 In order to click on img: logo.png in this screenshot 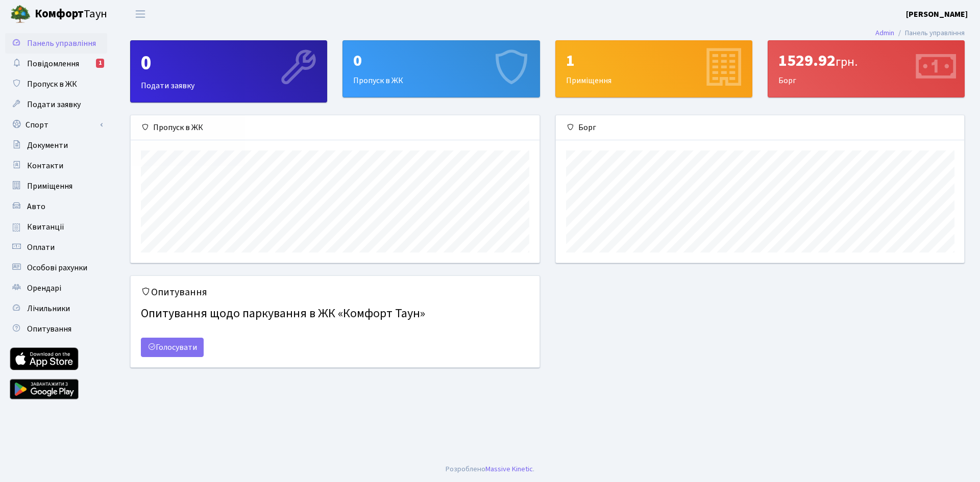, I will do `click(20, 14)`.